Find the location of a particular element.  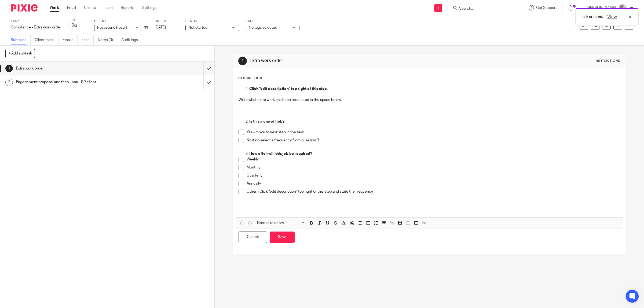

img: Pixie is located at coordinates (24, 8).